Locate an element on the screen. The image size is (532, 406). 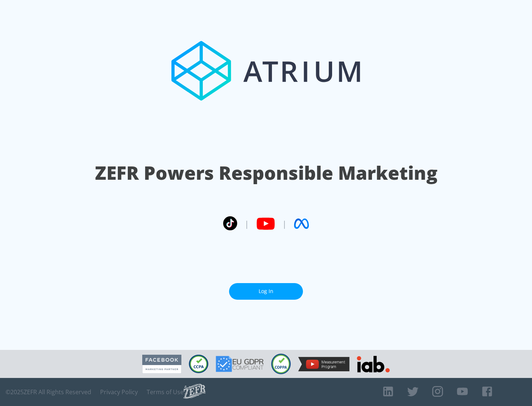
img: YouTube Measurement Program is located at coordinates (324, 364).